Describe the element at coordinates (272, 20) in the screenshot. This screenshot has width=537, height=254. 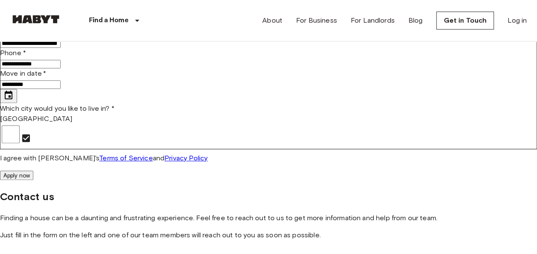
I see `a: About` at that location.